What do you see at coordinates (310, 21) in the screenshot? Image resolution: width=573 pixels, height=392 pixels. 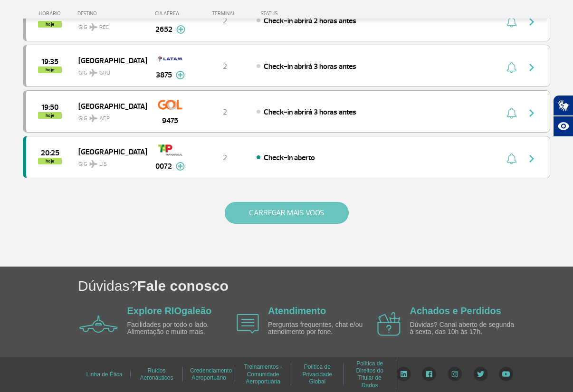 I see `span: Check-in abrirá 2 horas antes` at bounding box center [310, 21].